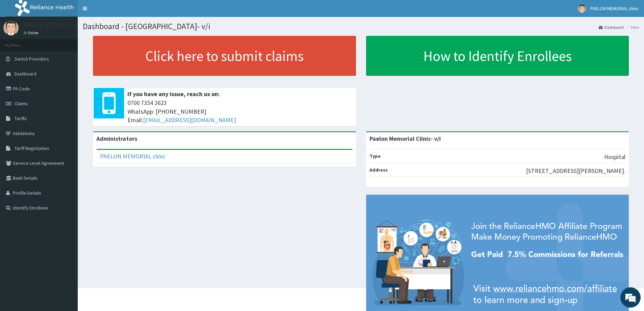 This screenshot has height=311, width=644. I want to click on strong: Paelon Memorial Clinic- v/i, so click(405, 138).